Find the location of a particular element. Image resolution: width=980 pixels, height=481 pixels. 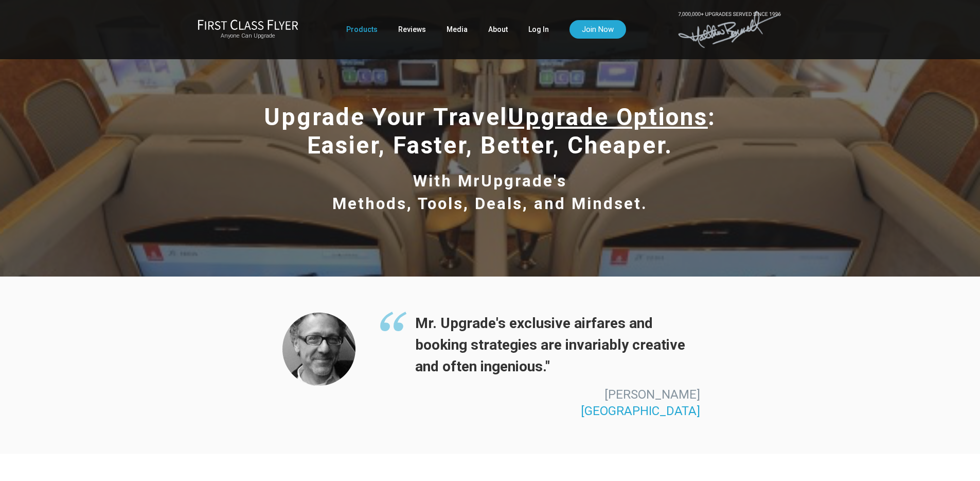

span: Upgrade Options is located at coordinates (608, 117).